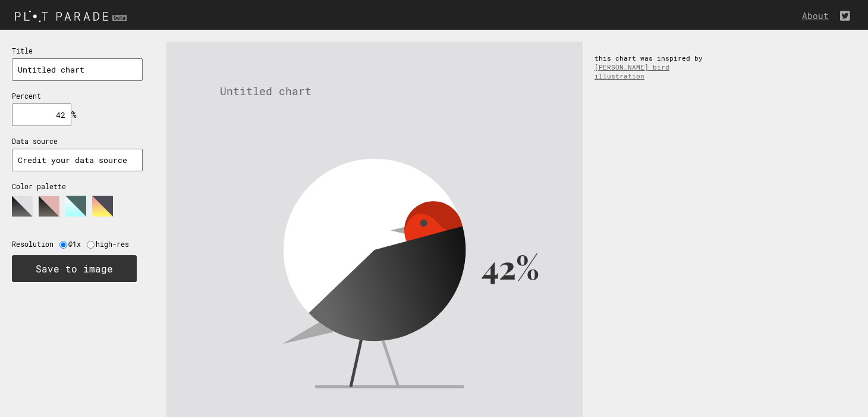  I want to click on text: 42%, so click(510, 266).